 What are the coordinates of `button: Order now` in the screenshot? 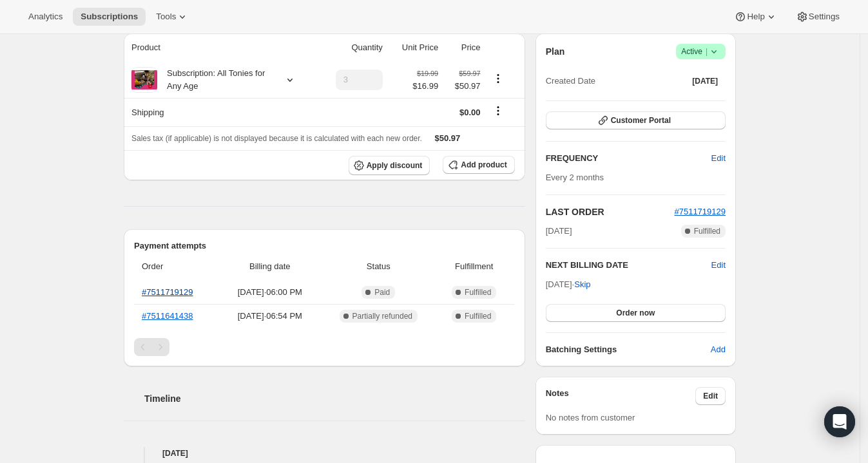 It's located at (635, 313).